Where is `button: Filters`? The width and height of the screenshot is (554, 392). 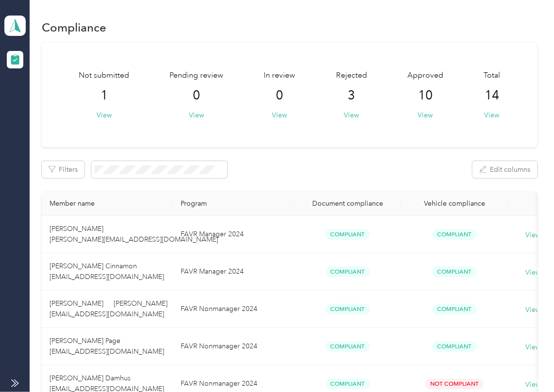 button: Filters is located at coordinates (63, 169).